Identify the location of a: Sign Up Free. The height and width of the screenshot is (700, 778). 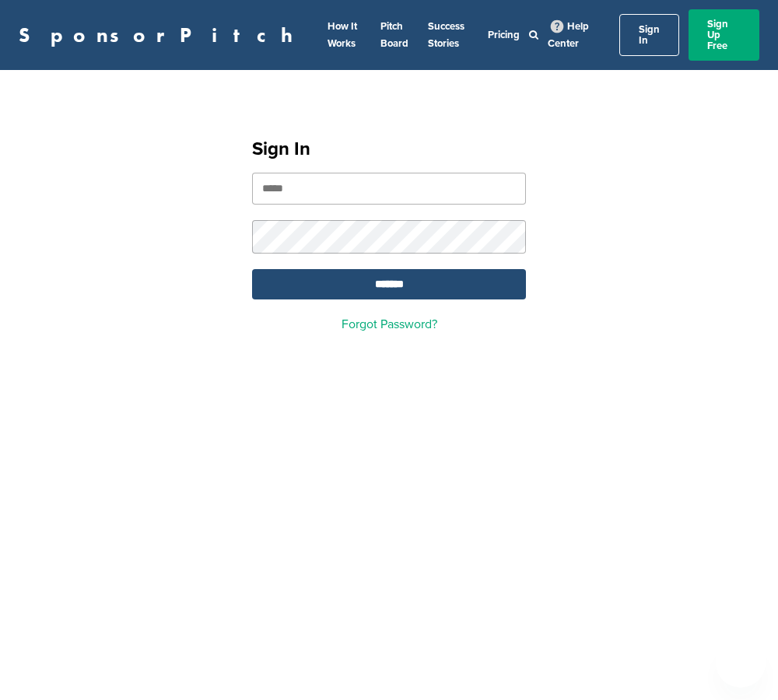
(724, 35).